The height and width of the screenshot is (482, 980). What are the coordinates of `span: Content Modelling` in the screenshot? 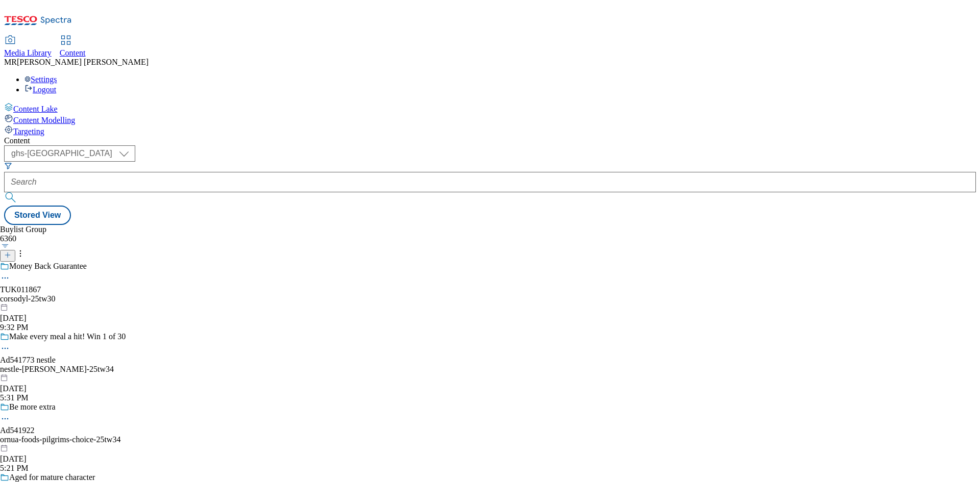 It's located at (44, 120).